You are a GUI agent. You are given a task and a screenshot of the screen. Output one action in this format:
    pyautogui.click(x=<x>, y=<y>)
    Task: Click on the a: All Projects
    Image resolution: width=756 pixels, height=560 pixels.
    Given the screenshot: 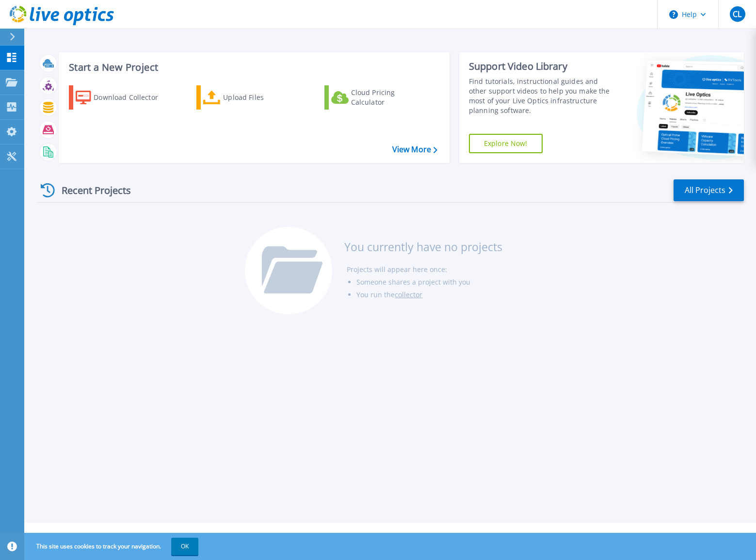 What is the action you would take?
    pyautogui.click(x=709, y=190)
    